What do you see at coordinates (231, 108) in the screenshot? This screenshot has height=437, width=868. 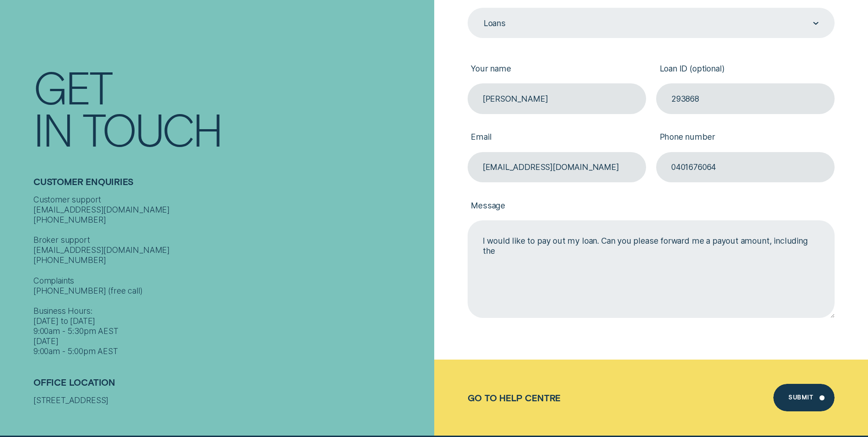 I see `h1: Get In Touch` at bounding box center [231, 108].